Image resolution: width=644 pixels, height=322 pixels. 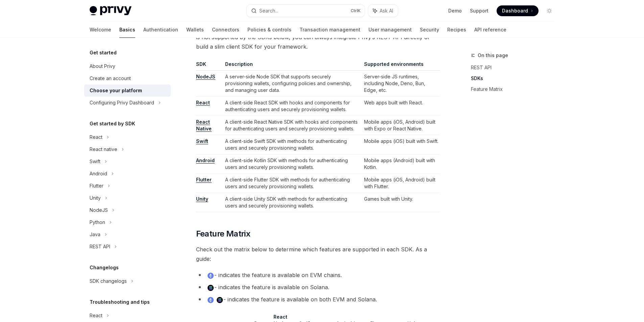 What do you see at coordinates (204, 125) in the screenshot?
I see `a: React Native` at bounding box center [204, 125].